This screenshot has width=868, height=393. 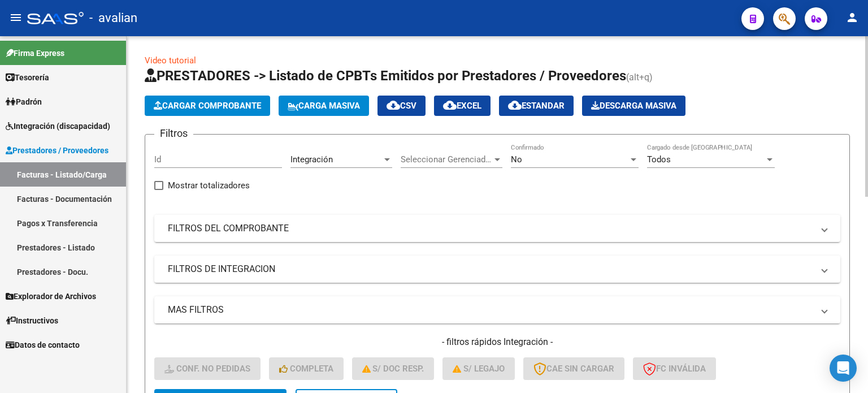 What do you see at coordinates (517, 160) in the screenshot?
I see `span: No` at bounding box center [517, 160].